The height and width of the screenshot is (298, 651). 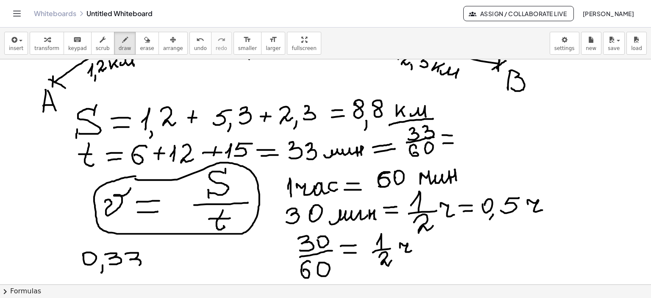 What do you see at coordinates (200, 40) in the screenshot?
I see `i: undo` at bounding box center [200, 40].